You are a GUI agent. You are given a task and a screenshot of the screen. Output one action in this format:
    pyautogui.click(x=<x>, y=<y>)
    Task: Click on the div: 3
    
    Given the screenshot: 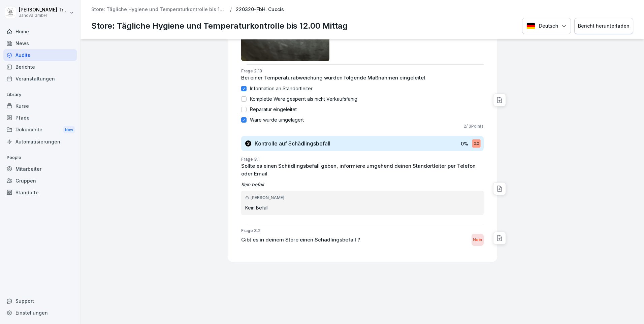 What is the action you would take?
    pyautogui.click(x=248, y=144)
    